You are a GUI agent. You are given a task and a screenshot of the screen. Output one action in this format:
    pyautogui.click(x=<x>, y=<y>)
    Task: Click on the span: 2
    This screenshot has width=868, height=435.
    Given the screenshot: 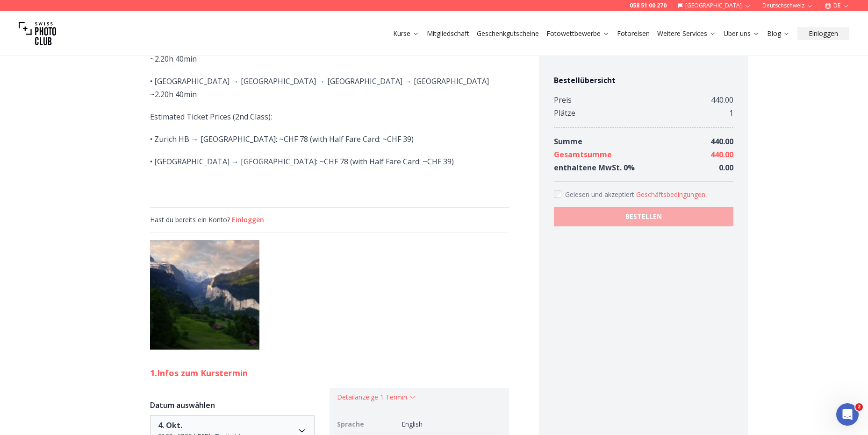 What is the action you would take?
    pyautogui.click(x=859, y=407)
    